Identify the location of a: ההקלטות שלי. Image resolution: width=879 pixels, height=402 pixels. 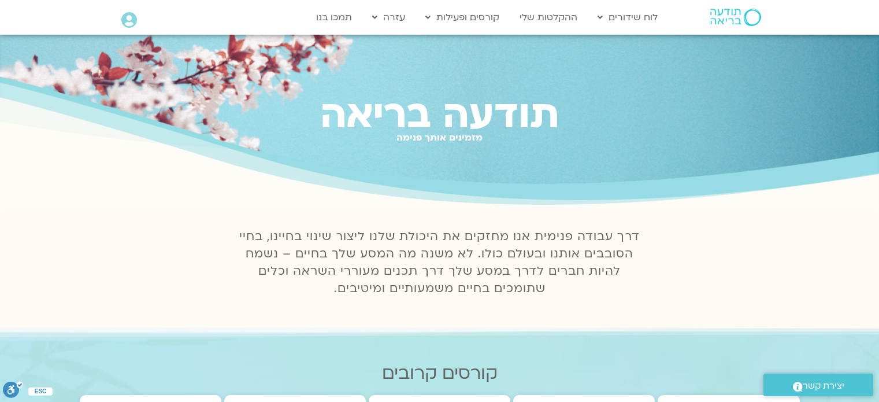
(549, 17).